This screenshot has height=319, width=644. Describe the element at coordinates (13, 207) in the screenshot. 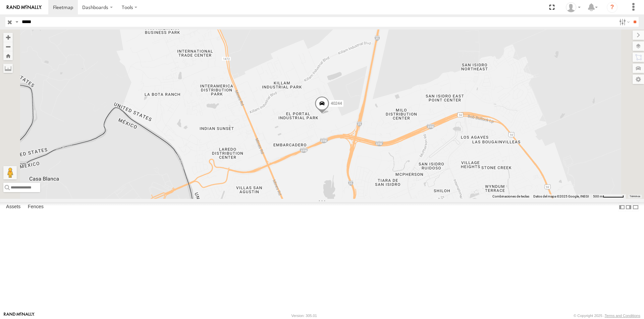

I see `label: Assets` at that location.